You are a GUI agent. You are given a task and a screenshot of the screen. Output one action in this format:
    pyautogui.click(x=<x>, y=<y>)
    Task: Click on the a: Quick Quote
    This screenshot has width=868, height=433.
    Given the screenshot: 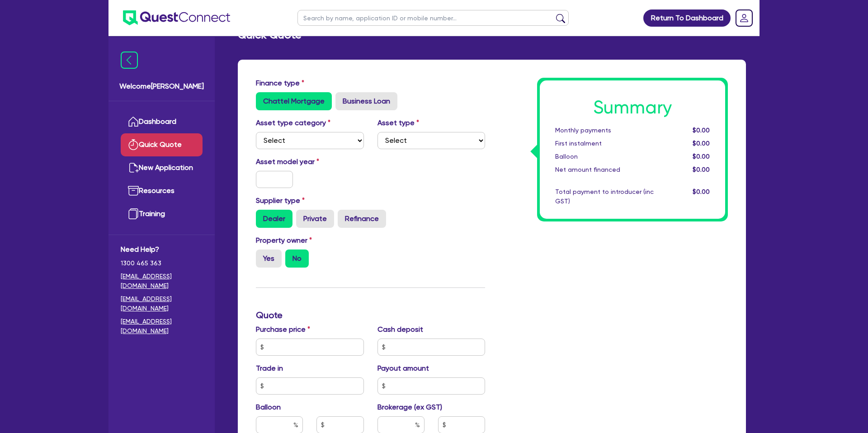 What is the action you would take?
    pyautogui.click(x=161, y=145)
    